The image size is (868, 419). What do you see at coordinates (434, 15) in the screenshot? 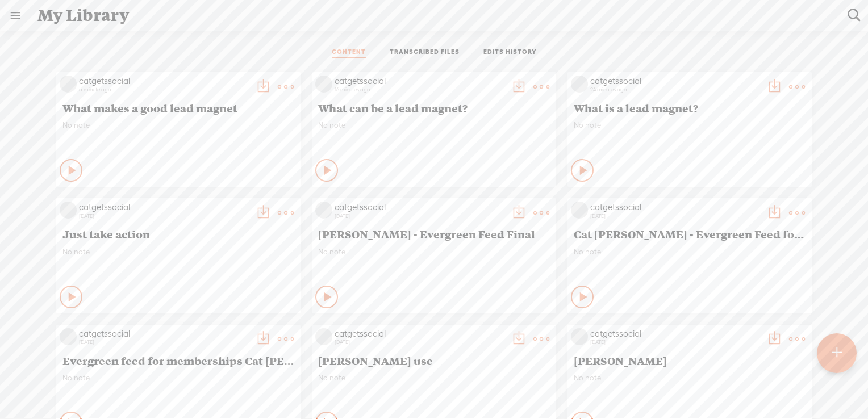
I see `div: My Library` at bounding box center [434, 15].